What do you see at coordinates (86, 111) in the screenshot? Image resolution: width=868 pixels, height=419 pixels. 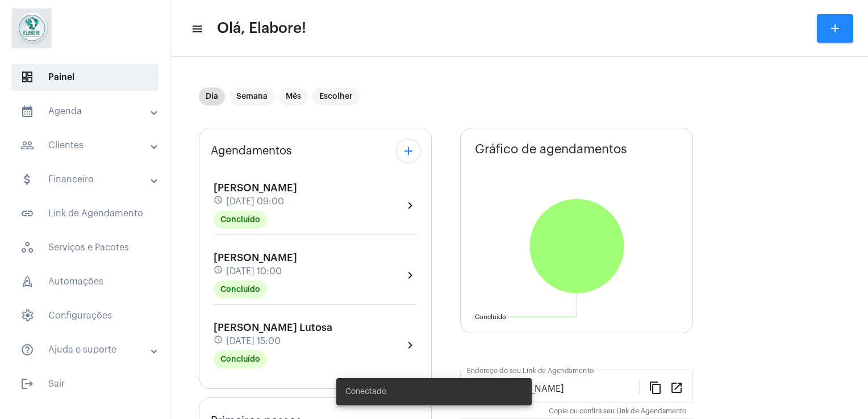 I see `mat-panel-title: Agenda` at bounding box center [86, 111].